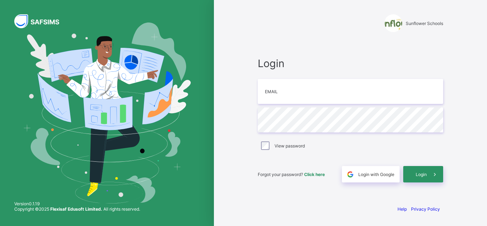 This screenshot has height=226, width=487. Describe the element at coordinates (376, 174) in the screenshot. I see `span: Login with Google` at that location.